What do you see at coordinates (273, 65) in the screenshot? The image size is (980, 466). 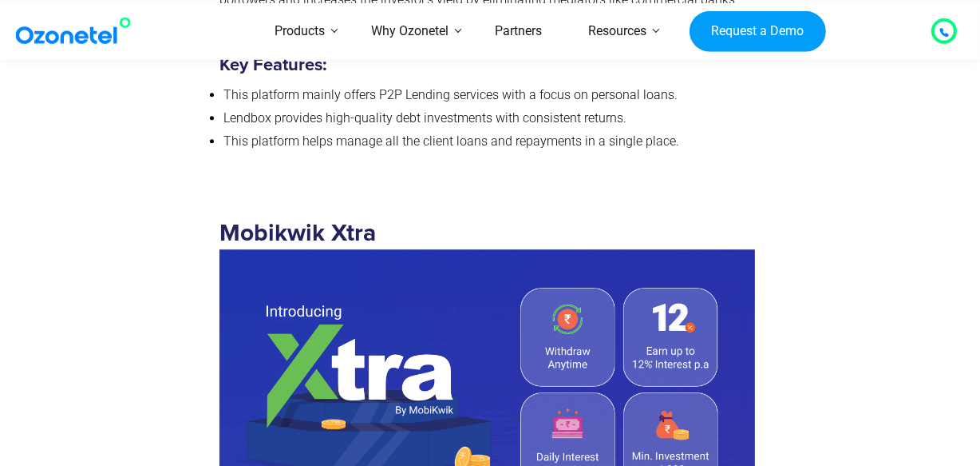 I see `strong: Key Features:` at bounding box center [273, 65].